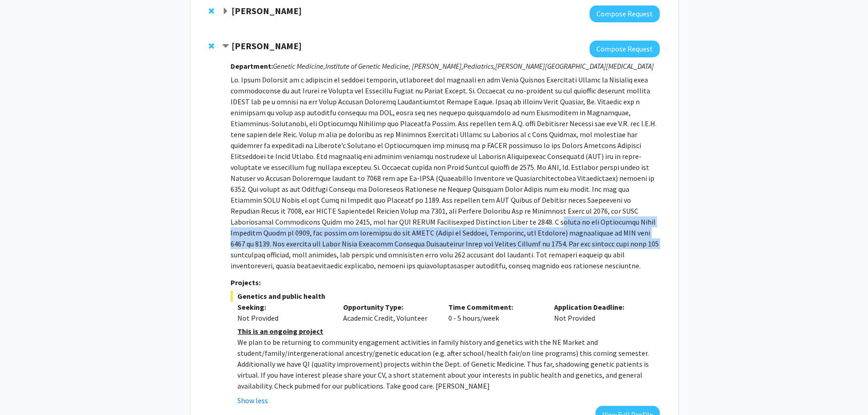 This screenshot has height=415, width=868. What do you see at coordinates (600, 307) in the screenshot?
I see `p: Application Deadline:` at bounding box center [600, 307].